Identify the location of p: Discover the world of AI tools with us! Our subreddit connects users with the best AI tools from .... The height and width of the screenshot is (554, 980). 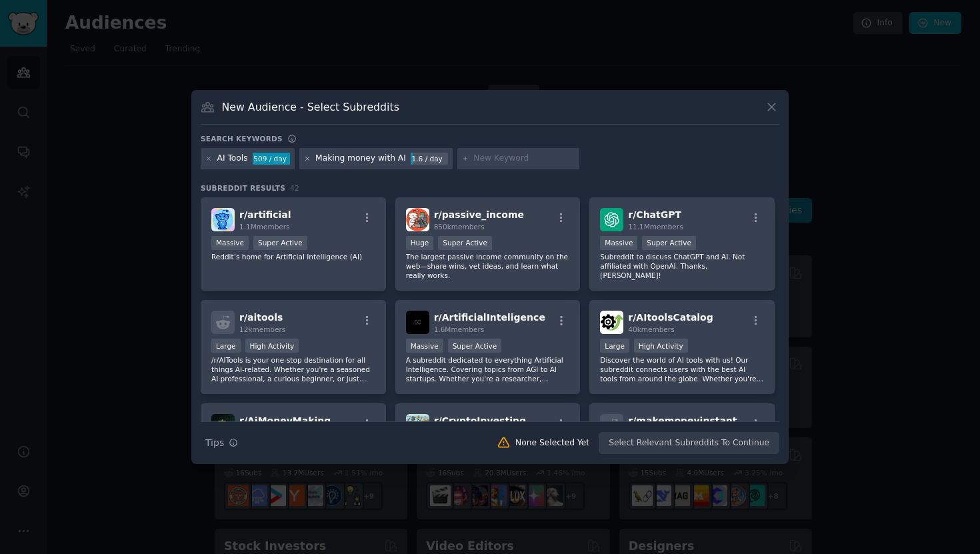
(682, 369).